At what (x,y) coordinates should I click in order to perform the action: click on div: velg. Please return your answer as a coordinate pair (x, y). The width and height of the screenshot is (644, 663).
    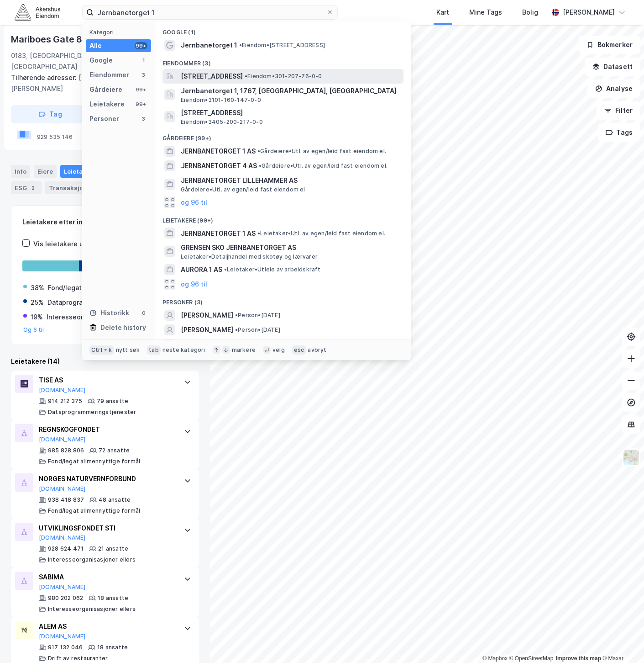
    Looking at the image, I should click on (279, 350).